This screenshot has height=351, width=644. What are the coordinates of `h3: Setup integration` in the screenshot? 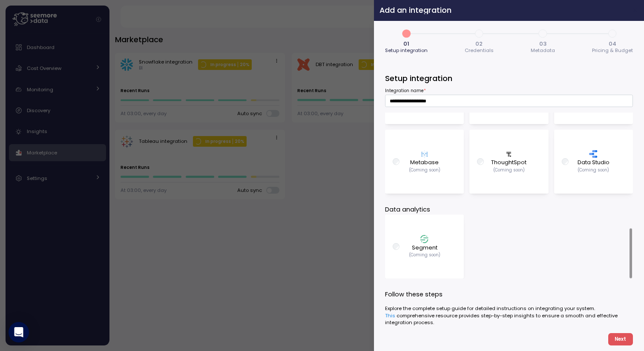 It's located at (509, 78).